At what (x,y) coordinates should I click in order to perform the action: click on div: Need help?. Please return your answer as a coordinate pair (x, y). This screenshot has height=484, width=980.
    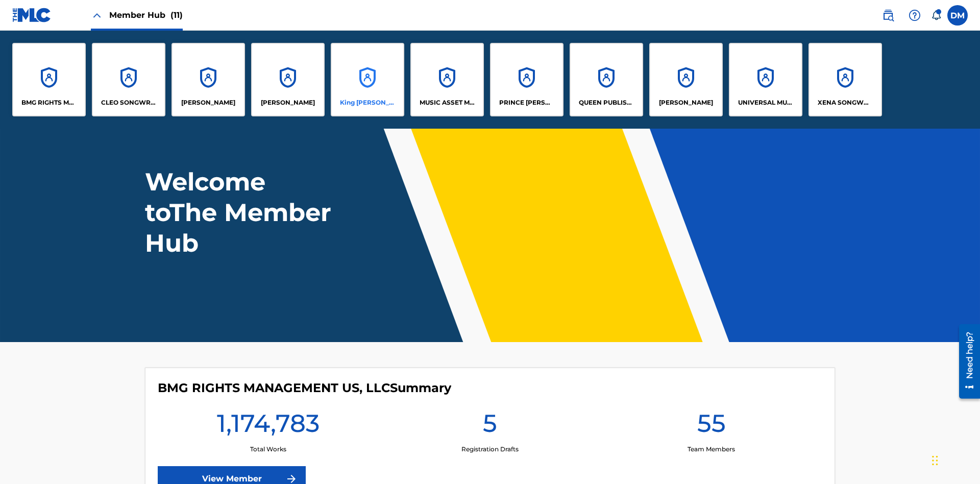
    Looking at the image, I should click on (18, 36).